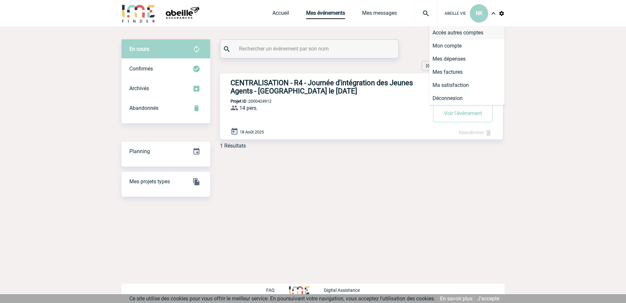 The width and height of the screenshot is (626, 303). Describe the element at coordinates (139, 49) in the screenshot. I see `span: En cours` at that location.